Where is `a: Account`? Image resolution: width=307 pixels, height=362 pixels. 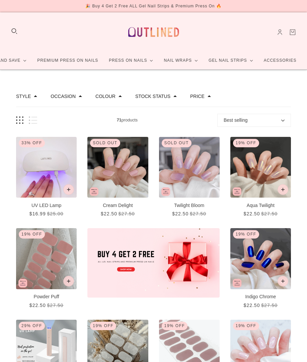 a: Account is located at coordinates (280, 32).